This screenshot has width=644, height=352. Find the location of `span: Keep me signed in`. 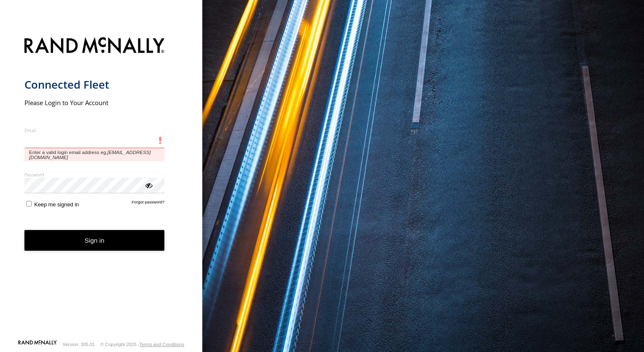

span: Keep me signed in is located at coordinates (56, 205).